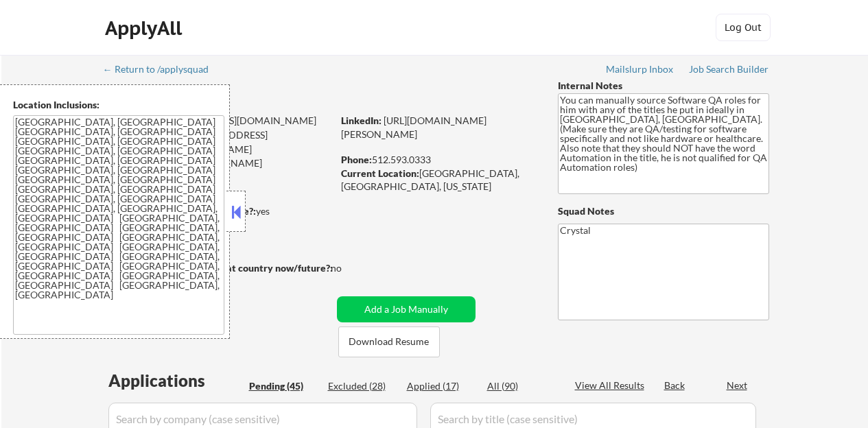 Image resolution: width=868 pixels, height=428 pixels. What do you see at coordinates (663, 85) in the screenshot?
I see `div: Internal Notes` at bounding box center [663, 85].